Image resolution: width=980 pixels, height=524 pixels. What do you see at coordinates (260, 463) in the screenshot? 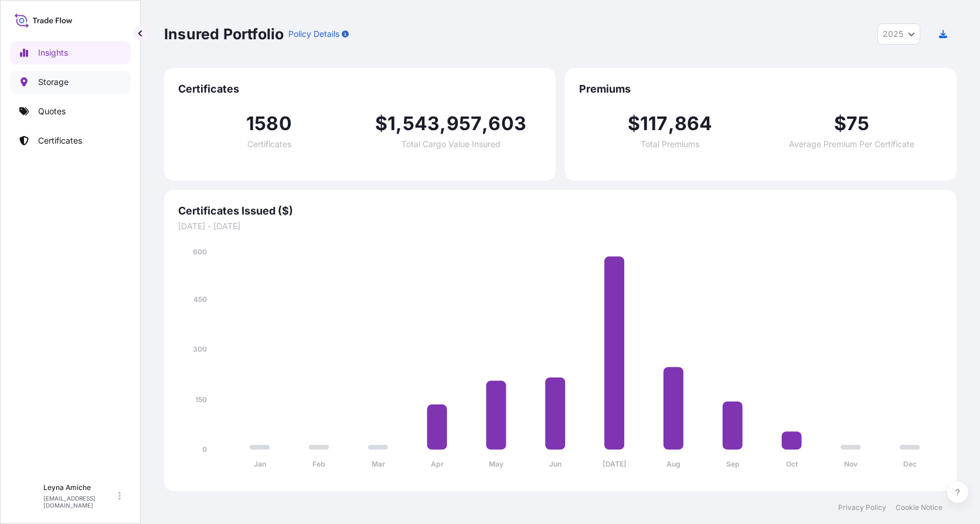
I see `tspan: Jan` at bounding box center [260, 463].